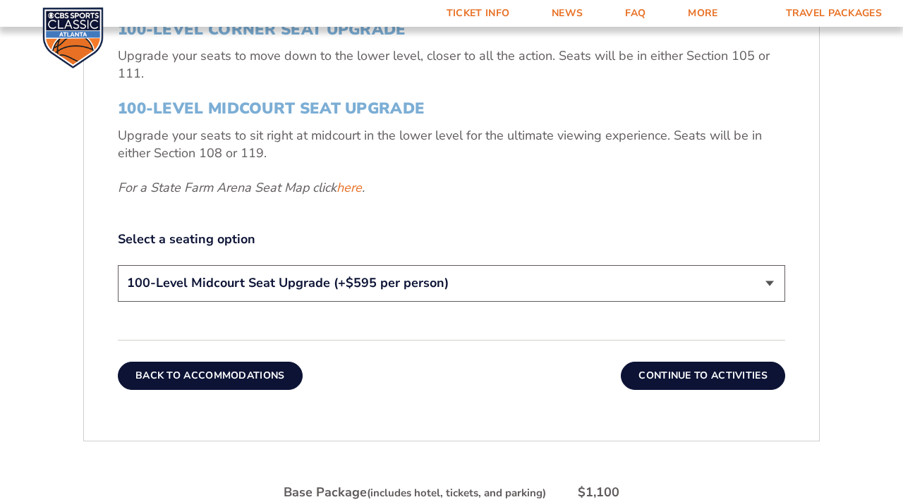  What do you see at coordinates (452, 145) in the screenshot?
I see `p: Upgrade your seats to sit right at midcourt in the lower level for the ultimate viewing experienc...` at bounding box center [452, 145].